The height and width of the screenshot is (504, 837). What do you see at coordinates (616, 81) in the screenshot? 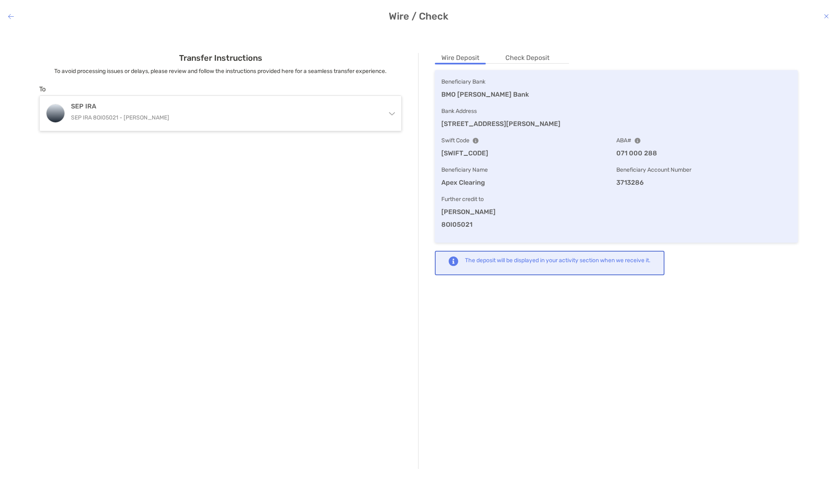
I see `p: Beneficiary Bank` at bounding box center [616, 81].